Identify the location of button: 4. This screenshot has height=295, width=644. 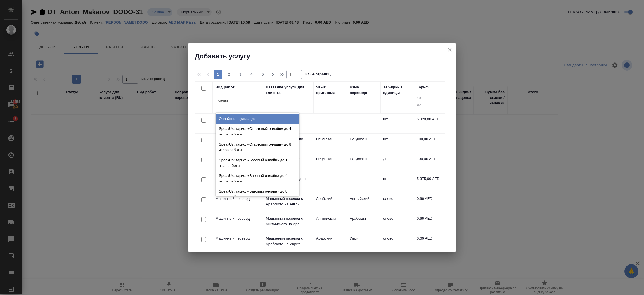
(252, 75).